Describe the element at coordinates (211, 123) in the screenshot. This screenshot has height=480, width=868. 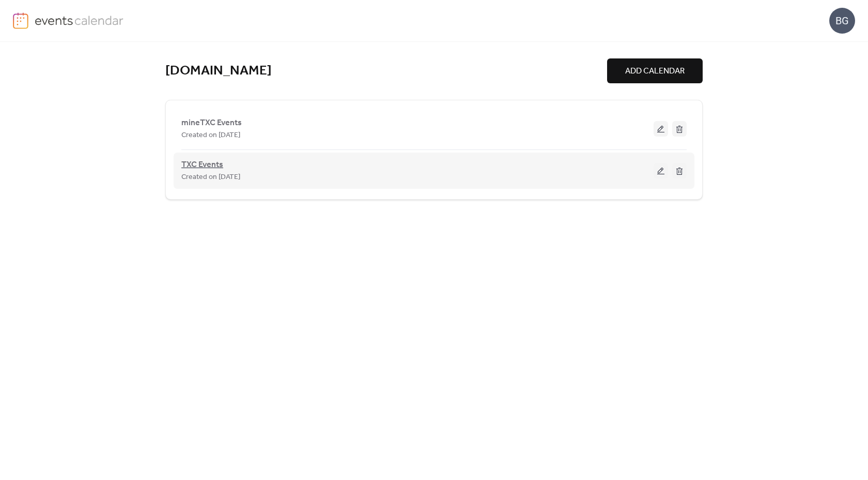
I see `a: mineTXC Events` at that location.